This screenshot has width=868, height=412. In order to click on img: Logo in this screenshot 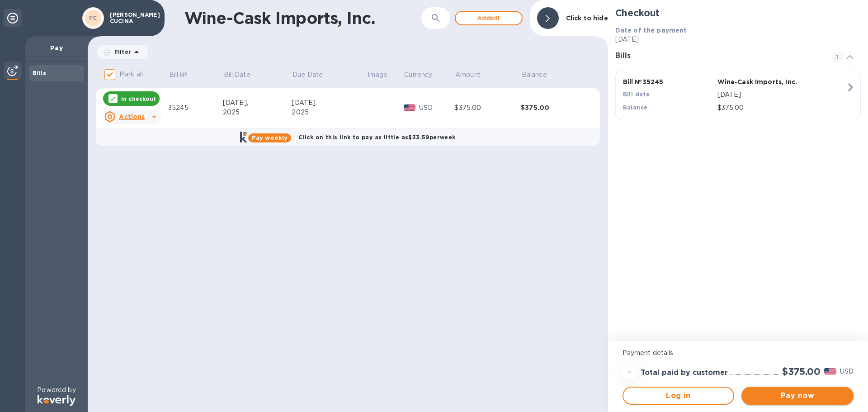, I will do `click(56, 400)`.